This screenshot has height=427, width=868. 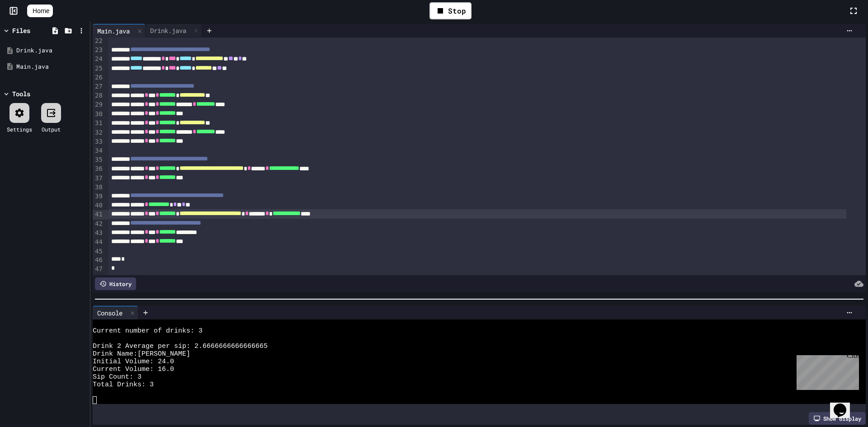 What do you see at coordinates (98, 142) in the screenshot?
I see `div: 33` at bounding box center [98, 142].